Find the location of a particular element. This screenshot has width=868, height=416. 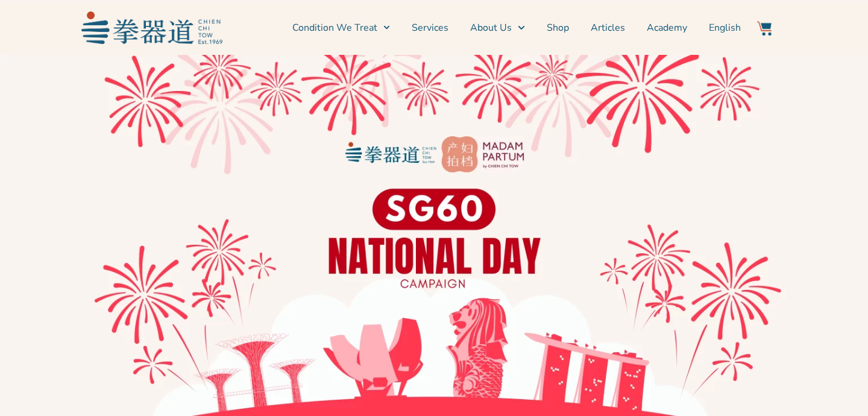

a: English is located at coordinates (725, 28).